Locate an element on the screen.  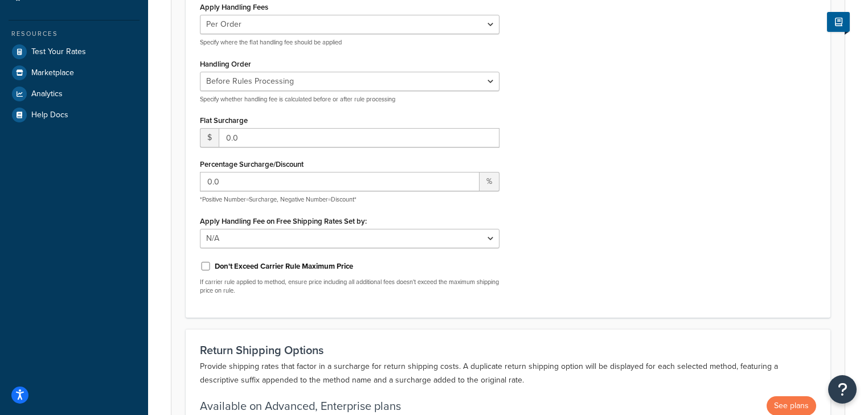
a: Test Your Rates is located at coordinates (74, 52).